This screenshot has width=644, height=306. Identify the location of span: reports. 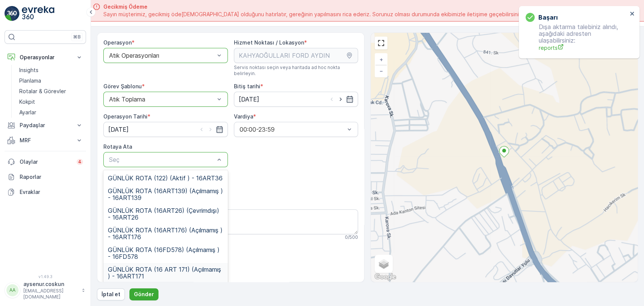
(583, 47).